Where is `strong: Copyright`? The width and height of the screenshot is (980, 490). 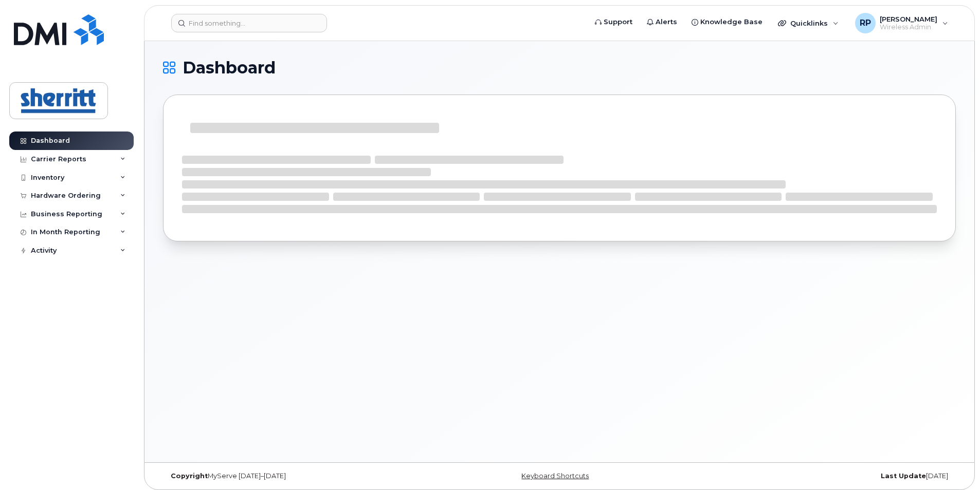
strong: Copyright is located at coordinates (189, 476).